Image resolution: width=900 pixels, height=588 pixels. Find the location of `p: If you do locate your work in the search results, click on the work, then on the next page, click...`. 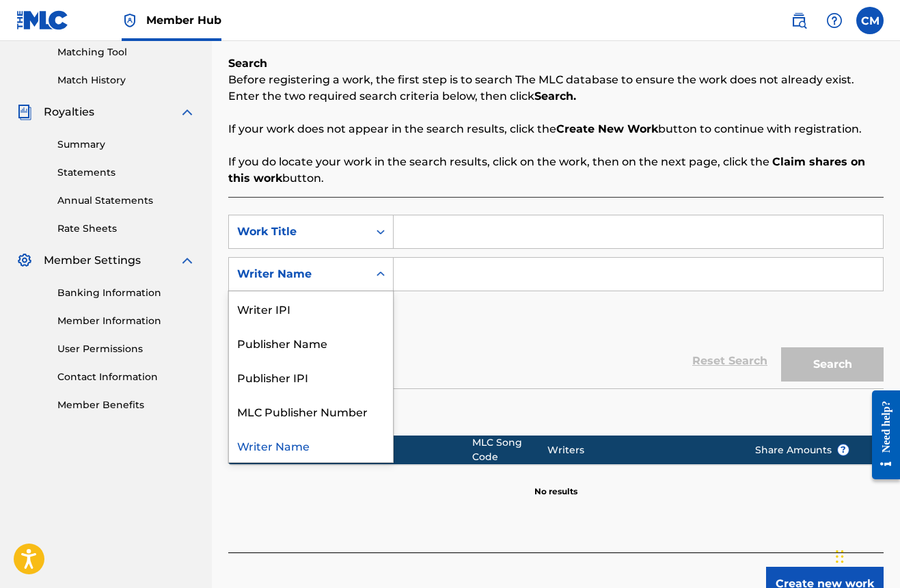

p: If you do locate your work in the search results, click on the work, then on the next page, click... is located at coordinates (556, 170).